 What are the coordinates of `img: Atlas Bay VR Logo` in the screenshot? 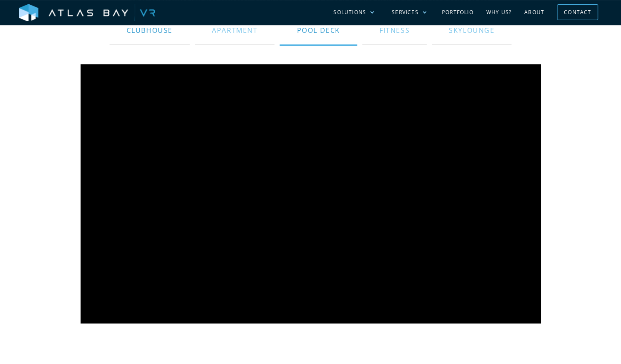 It's located at (87, 13).